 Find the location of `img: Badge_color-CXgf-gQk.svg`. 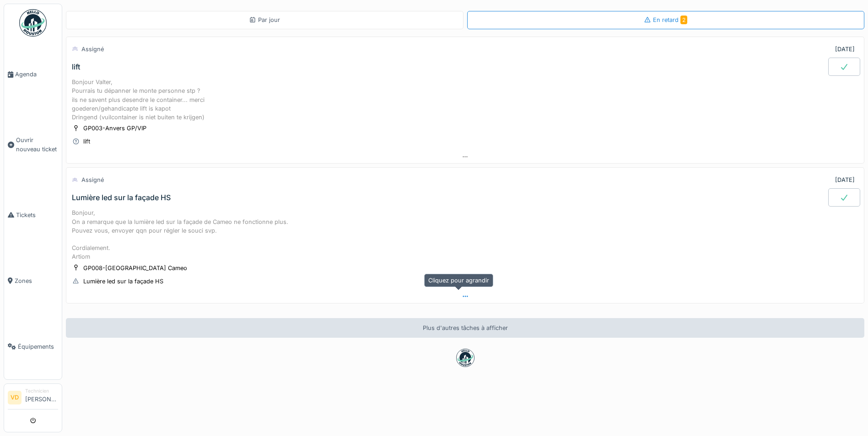

img: Badge_color-CXgf-gQk.svg is located at coordinates (33, 23).